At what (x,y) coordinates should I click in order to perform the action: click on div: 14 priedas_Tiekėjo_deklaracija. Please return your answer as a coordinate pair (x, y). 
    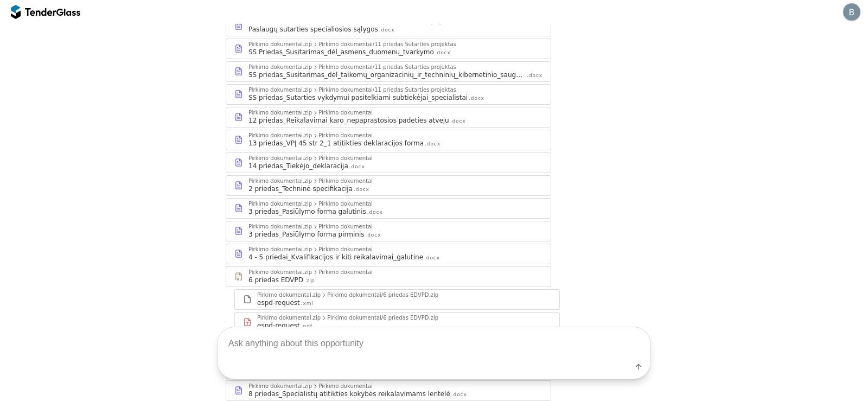
    Looking at the image, I should click on (298, 166).